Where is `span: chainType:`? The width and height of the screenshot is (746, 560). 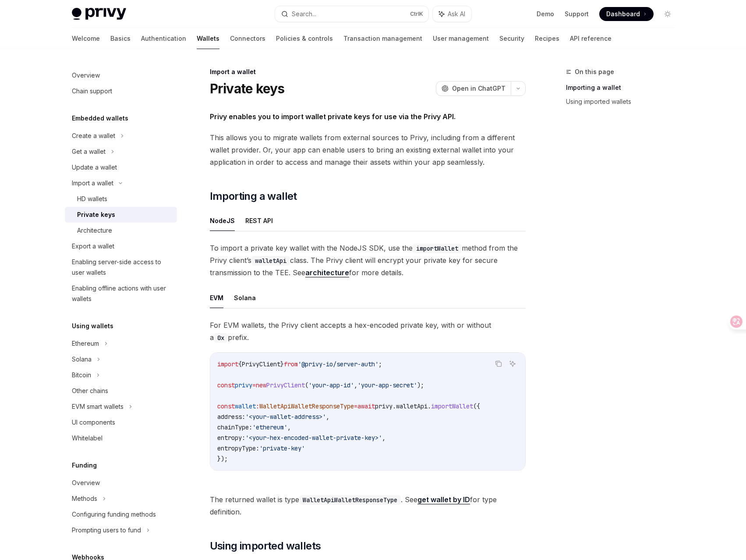 span: chainType: is located at coordinates (235, 427).